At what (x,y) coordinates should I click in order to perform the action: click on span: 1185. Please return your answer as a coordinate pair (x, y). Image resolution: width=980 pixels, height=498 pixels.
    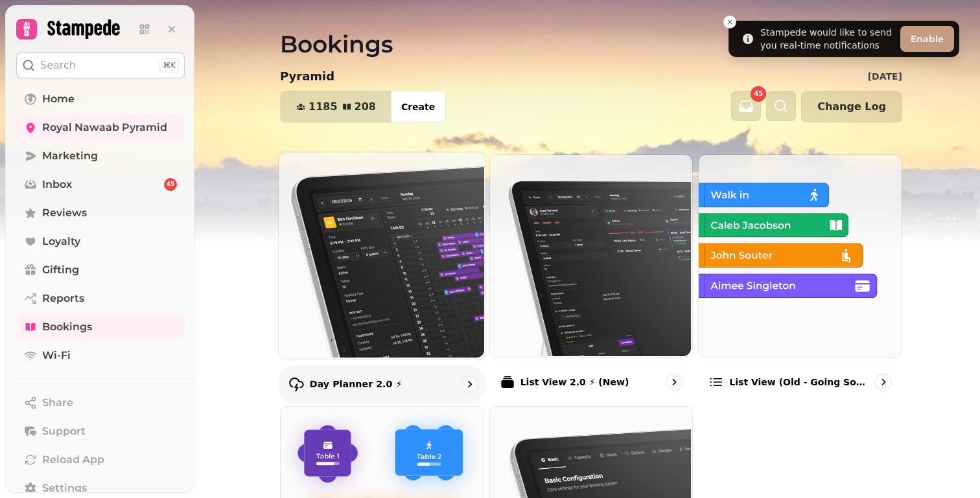
    Looking at the image, I should click on (322, 107).